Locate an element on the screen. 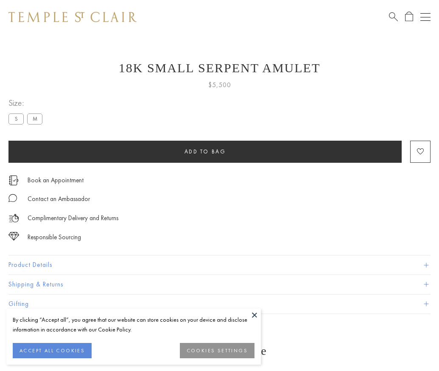 The image size is (439, 371). img: icon_sourcing.svg is located at coordinates (14, 236).